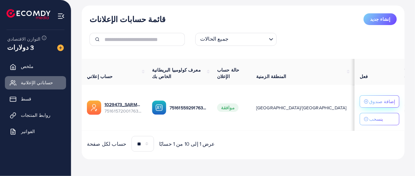 The height and width of the screenshot is (176, 415). Describe the element at coordinates (36, 99) in the screenshot. I see `a: قسط` at that location.